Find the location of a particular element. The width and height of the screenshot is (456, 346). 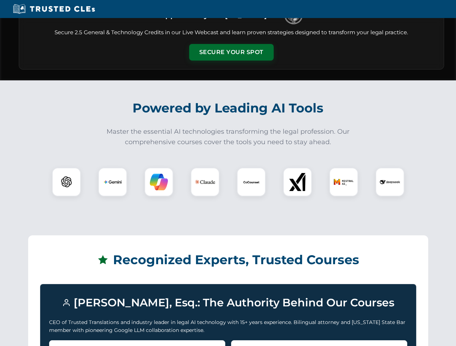

img: Trusted CLEs is located at coordinates (54, 9).